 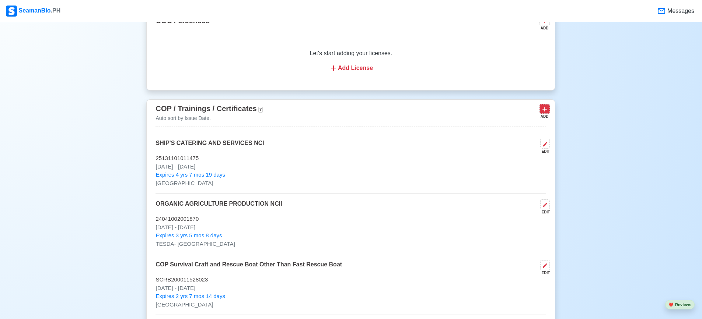 I want to click on span: .PH, so click(x=56, y=10).